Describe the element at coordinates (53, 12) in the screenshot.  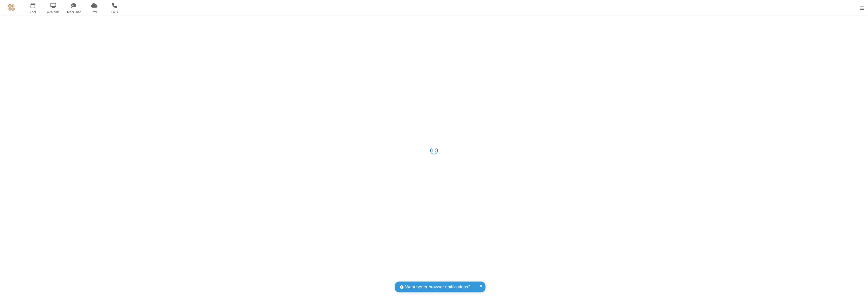
I see `span: Webinars` at that location.